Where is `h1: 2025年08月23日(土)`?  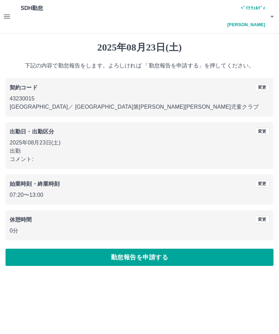 h1: 2025年08月23日(土) is located at coordinates (139, 48).